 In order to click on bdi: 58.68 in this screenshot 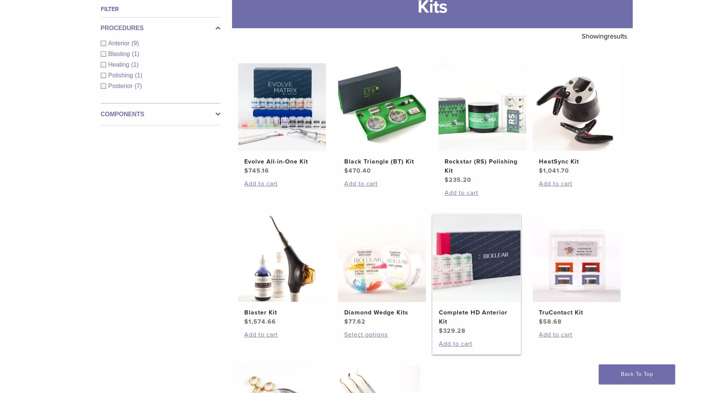, I will do `click(550, 322)`.